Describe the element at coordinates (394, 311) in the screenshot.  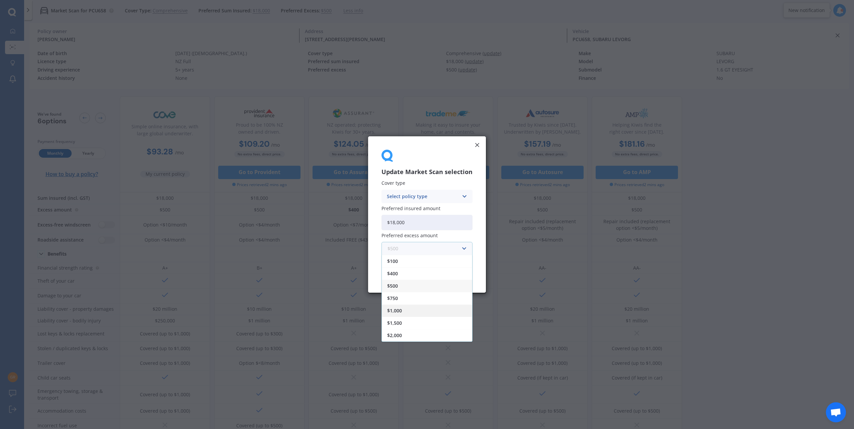
I see `span: $1,000` at that location.